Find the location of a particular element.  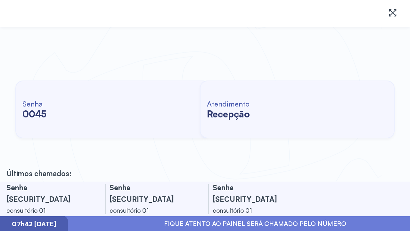

img: Logotipo do estabelecimento is located at coordinates (46, 13).